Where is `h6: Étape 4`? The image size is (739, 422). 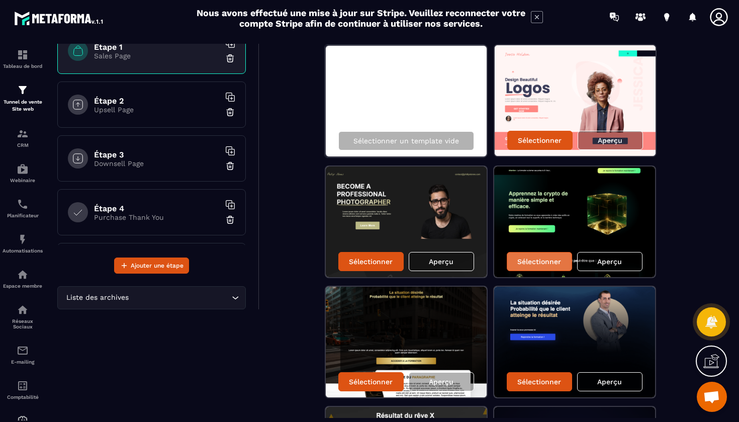
h6: Étape 4 is located at coordinates (157, 208).